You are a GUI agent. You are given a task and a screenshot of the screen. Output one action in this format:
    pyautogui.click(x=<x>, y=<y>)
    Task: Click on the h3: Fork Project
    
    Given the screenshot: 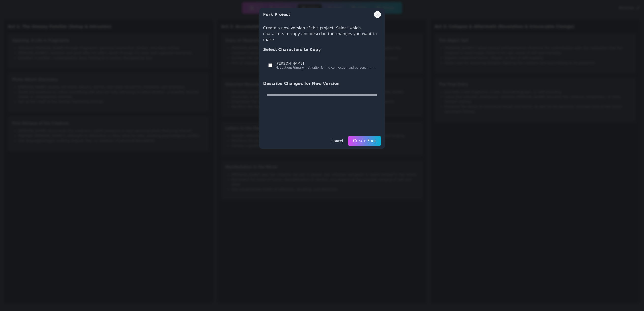 What is the action you would take?
    pyautogui.click(x=276, y=14)
    